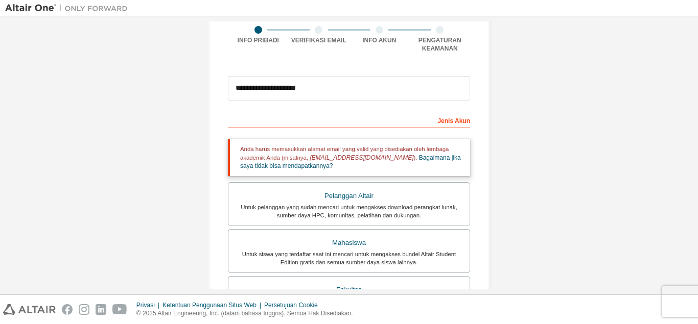  Describe the element at coordinates (319, 40) in the screenshot. I see `div: Verifikasi Email` at that location.